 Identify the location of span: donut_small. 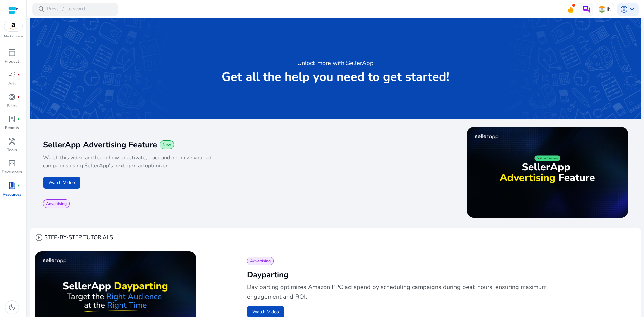
(12, 97).